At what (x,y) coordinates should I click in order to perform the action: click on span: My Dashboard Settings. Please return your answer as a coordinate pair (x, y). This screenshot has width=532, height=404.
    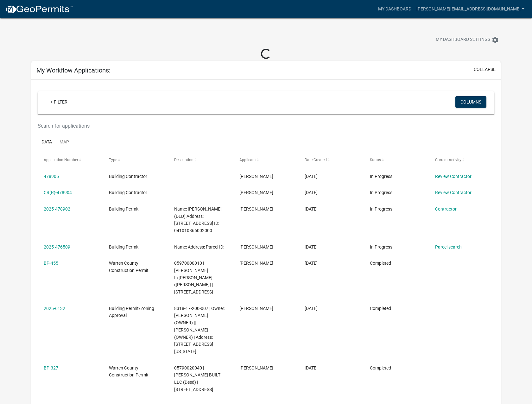
    Looking at the image, I should click on (463, 40).